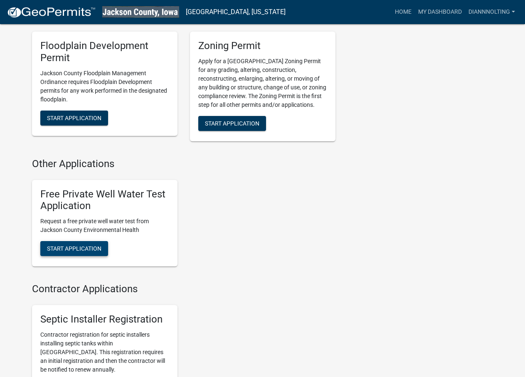 This screenshot has height=377, width=525. Describe the element at coordinates (141, 12) in the screenshot. I see `img: Jackson County, Iowa` at that location.